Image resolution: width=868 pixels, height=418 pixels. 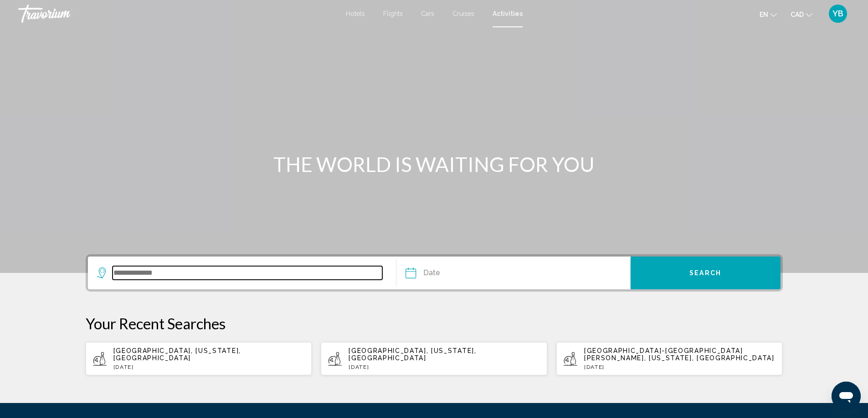 I want to click on a: Activities, so click(x=507, y=14).